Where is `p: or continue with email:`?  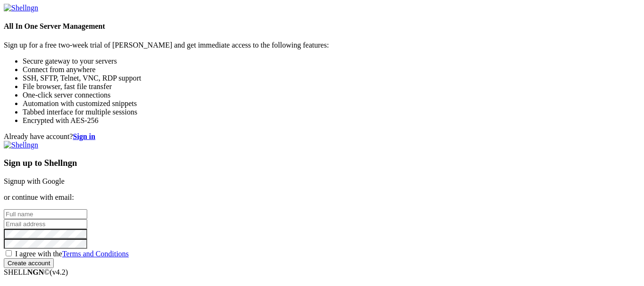 p: or continue with email: is located at coordinates (322, 197).